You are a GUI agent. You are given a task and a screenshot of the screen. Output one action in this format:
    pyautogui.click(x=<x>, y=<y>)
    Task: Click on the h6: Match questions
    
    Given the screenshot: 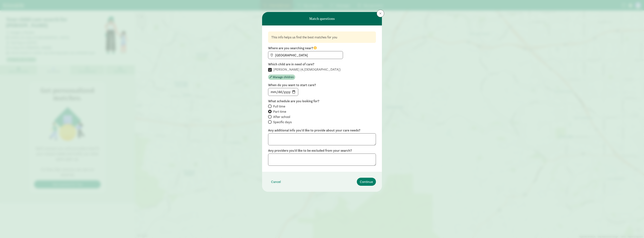 What is the action you would take?
    pyautogui.click(x=322, y=19)
    